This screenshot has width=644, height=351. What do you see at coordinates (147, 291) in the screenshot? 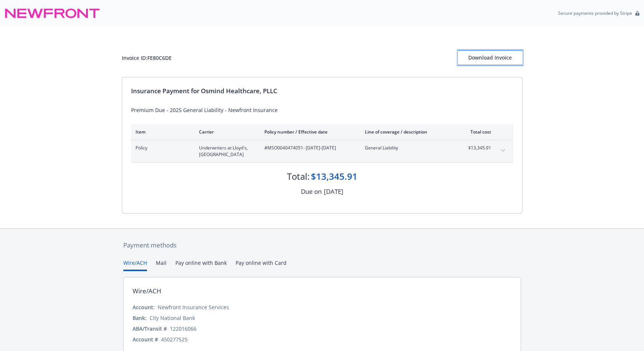
I see `div: Wire/ACH` at bounding box center [147, 291].